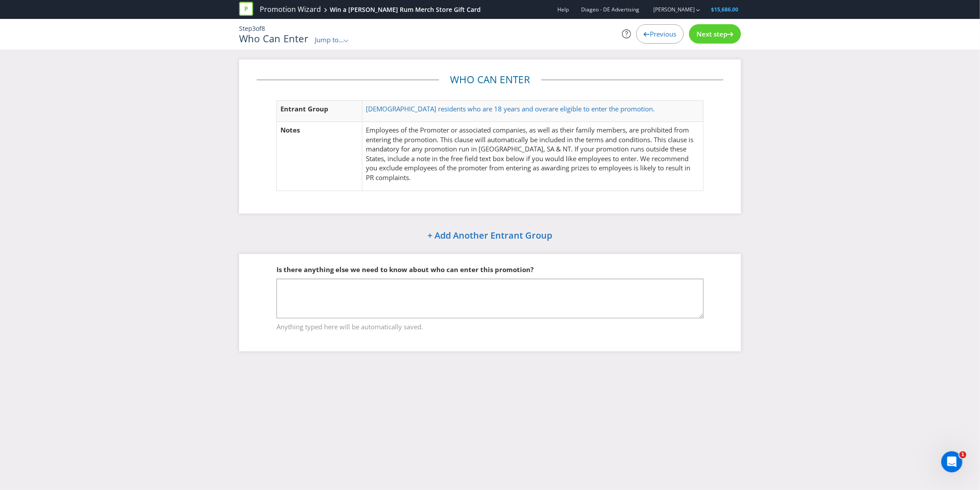 This screenshot has width=980, height=490. What do you see at coordinates (329, 39) in the screenshot?
I see `span: Jump to...` at bounding box center [329, 39].